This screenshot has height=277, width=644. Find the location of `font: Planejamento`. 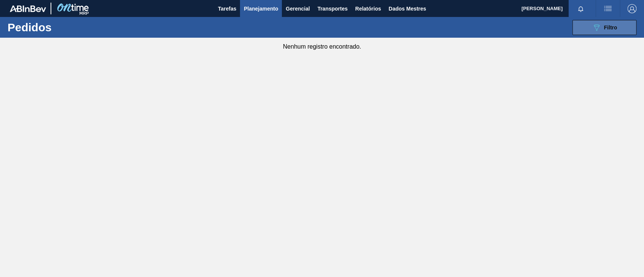

font: Planejamento is located at coordinates (261, 9).